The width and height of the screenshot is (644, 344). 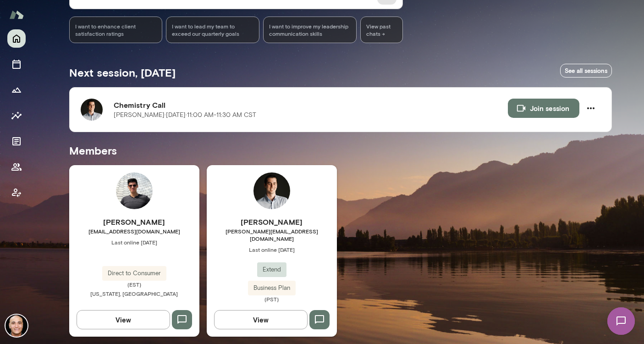 I want to click on span: I want to improve my leadership communication skills, so click(x=310, y=30).